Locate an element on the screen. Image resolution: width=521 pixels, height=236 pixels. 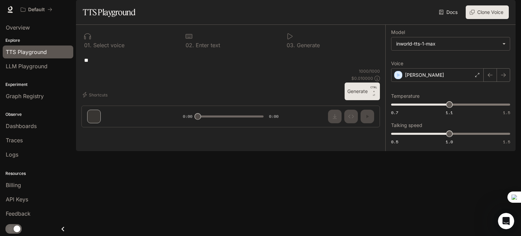
button: Shortcuts is located at coordinates (96, 95).